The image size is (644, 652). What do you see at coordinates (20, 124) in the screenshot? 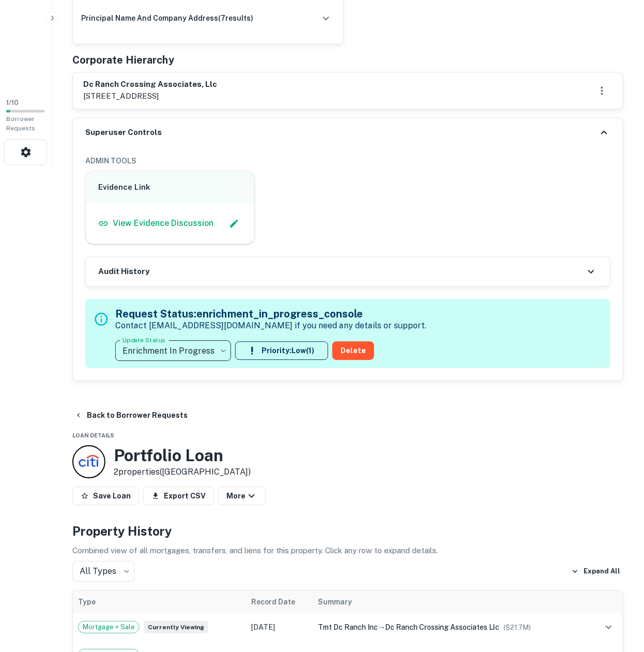
I see `span: Borrower Requests` at bounding box center [20, 124].